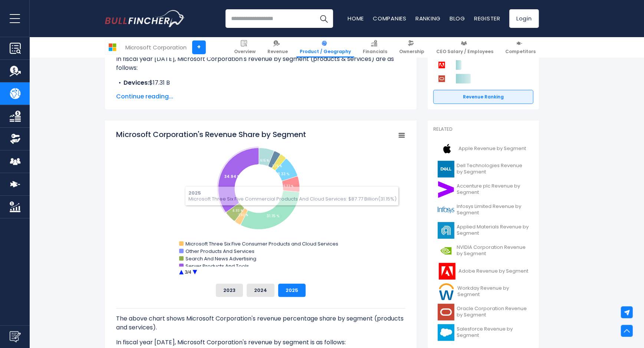 The height and width of the screenshot is (348, 644). Describe the element at coordinates (292, 290) in the screenshot. I see `button: 2025` at that location.